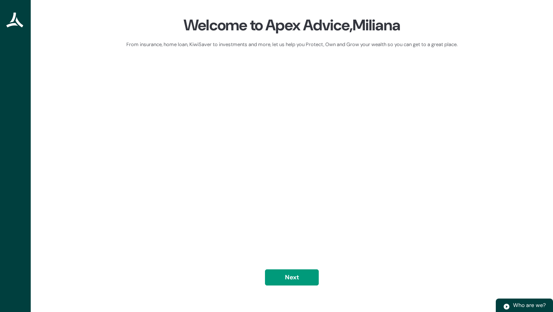  Describe the element at coordinates (507, 306) in the screenshot. I see `img: play.svg` at that location.